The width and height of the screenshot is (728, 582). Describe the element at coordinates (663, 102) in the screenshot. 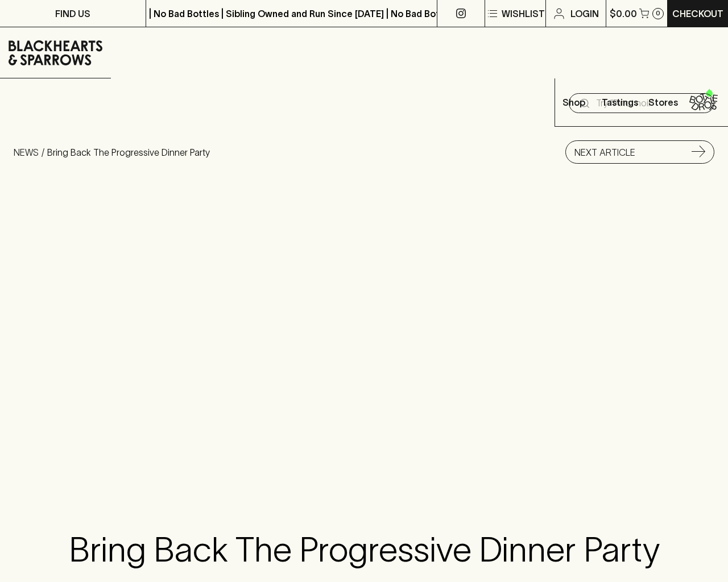

I see `a: Stores` at that location.